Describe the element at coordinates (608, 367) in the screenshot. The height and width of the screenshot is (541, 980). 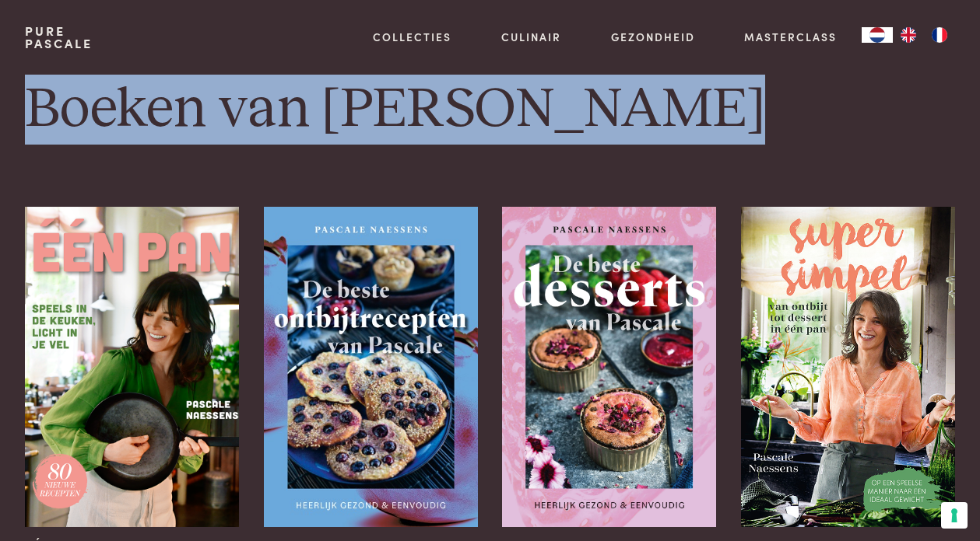
I see `img: De beste desserts van Pascale` at that location.